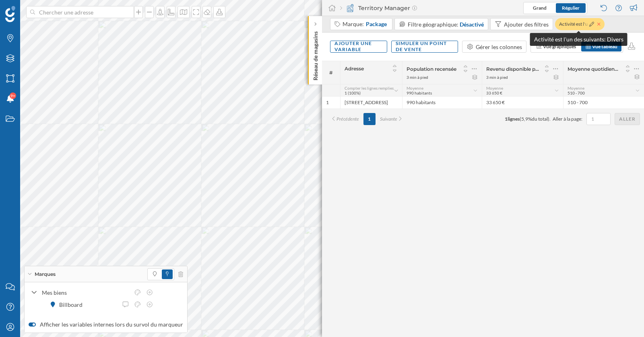 Image resolution: width=644 pixels, height=337 pixels. What do you see at coordinates (419, 93) in the screenshot?
I see `span: 990 habitants` at bounding box center [419, 93].